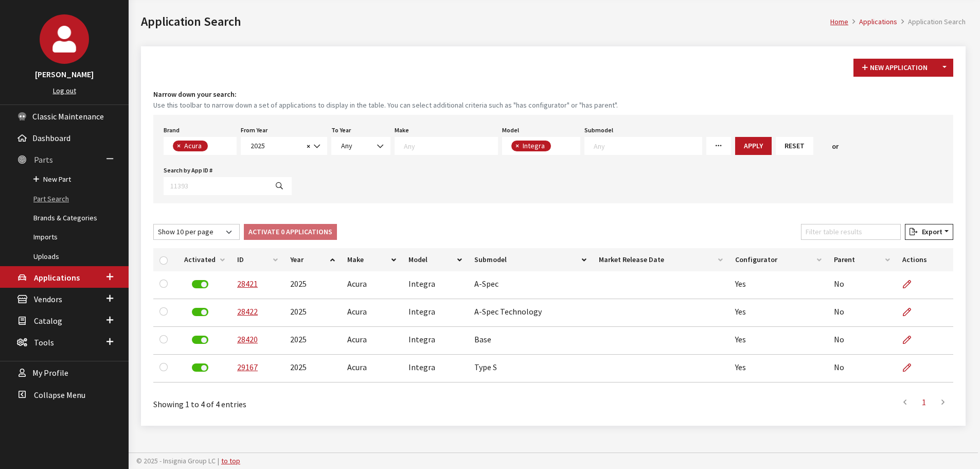 The width and height of the screenshot is (980, 469). I want to click on h1: Application Search, so click(486, 22).